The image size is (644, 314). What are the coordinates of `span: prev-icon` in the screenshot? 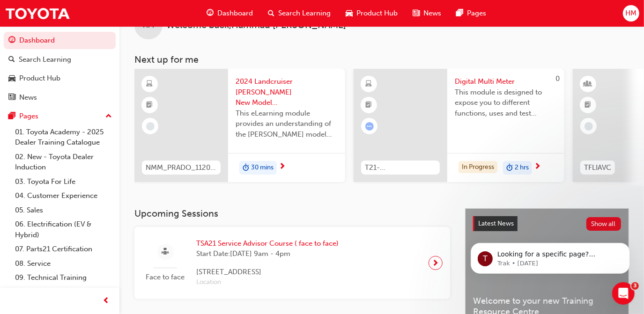 It's located at (106, 301).